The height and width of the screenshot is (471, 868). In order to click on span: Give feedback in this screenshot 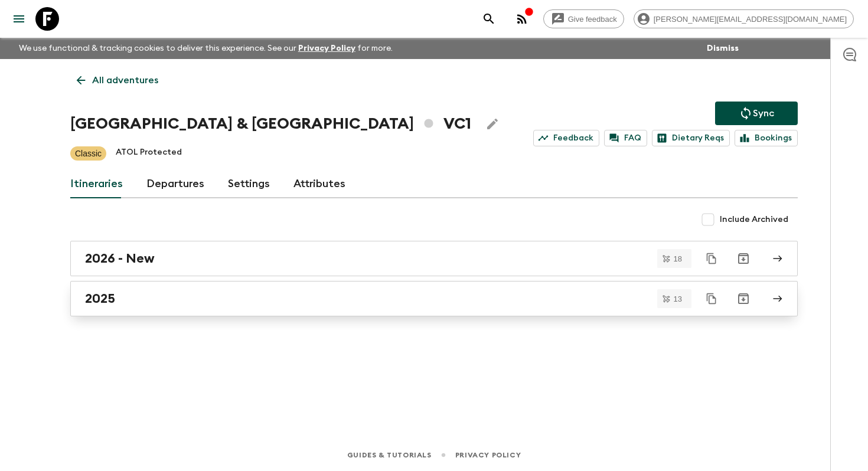, I will do `click(592, 19)`.